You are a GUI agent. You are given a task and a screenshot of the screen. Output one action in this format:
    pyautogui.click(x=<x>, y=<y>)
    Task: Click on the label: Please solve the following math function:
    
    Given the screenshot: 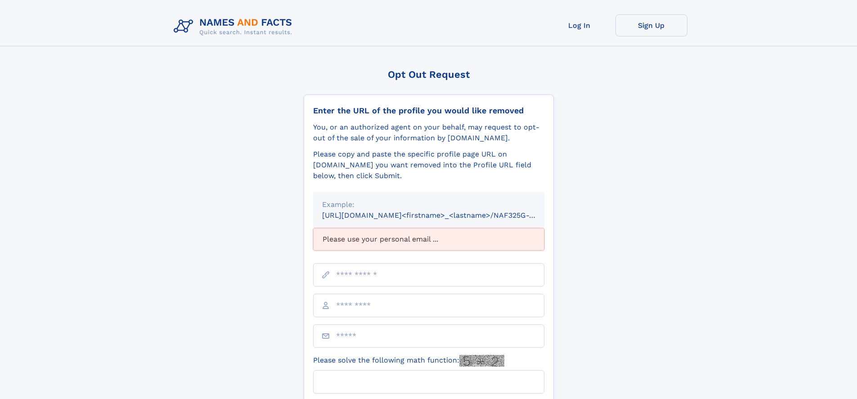 What is the action you would take?
    pyautogui.click(x=409, y=361)
    